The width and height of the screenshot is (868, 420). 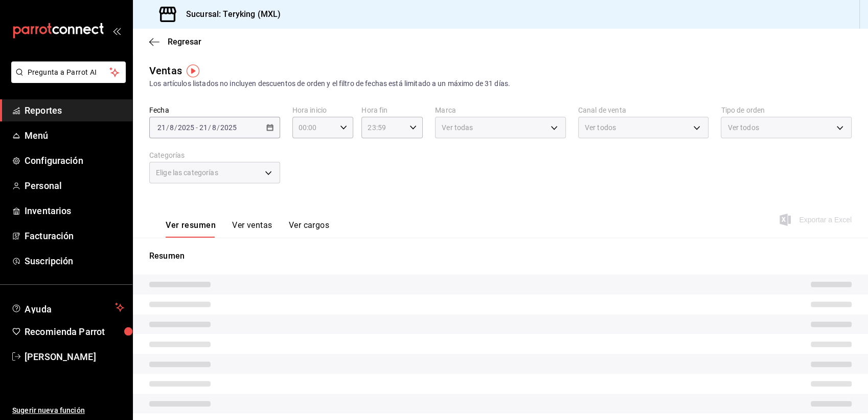 I want to click on span: Configuración, so click(x=74, y=161).